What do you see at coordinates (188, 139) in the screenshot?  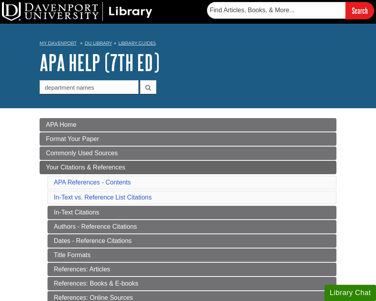 I see `a: Format Your Paper` at bounding box center [188, 139].